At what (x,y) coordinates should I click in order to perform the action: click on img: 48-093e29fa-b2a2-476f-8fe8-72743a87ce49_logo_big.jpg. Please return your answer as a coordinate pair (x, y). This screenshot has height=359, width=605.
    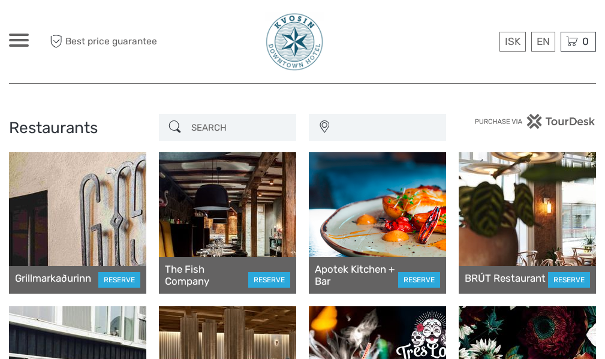
    Looking at the image, I should click on (294, 41).